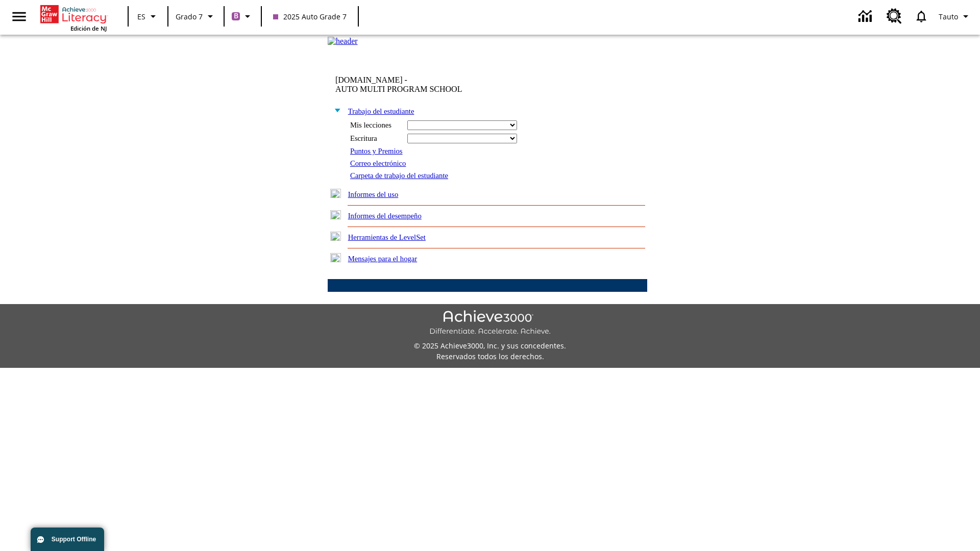 This screenshot has height=551, width=980. Describe the element at coordinates (894, 16) in the screenshot. I see `a: Centro de recursos, Se abrirá en una pestaña nueva.` at that location.